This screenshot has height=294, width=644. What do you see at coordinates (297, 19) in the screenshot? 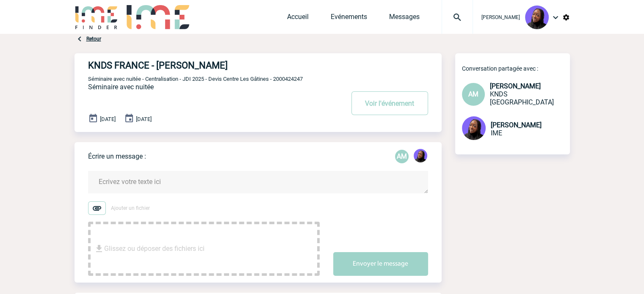
I see `a: Accueil` at bounding box center [297, 19].